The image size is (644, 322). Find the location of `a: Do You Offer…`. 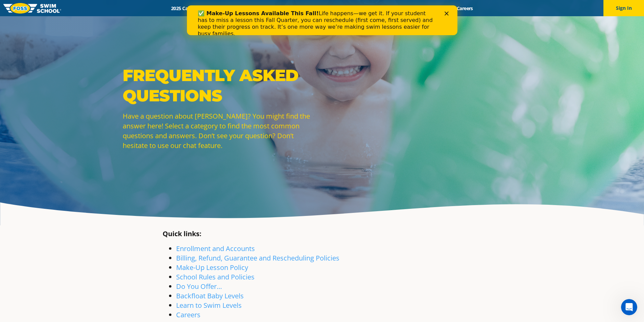

a: Do You Offer… is located at coordinates (199, 286).